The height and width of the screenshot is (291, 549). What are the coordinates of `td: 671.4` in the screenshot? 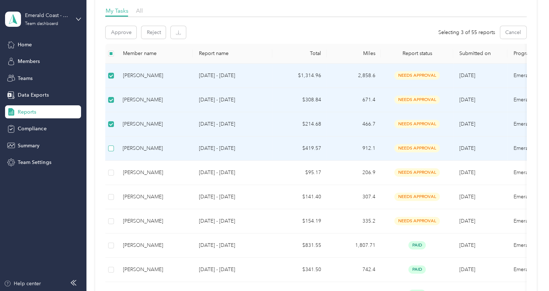 It's located at (353, 100).